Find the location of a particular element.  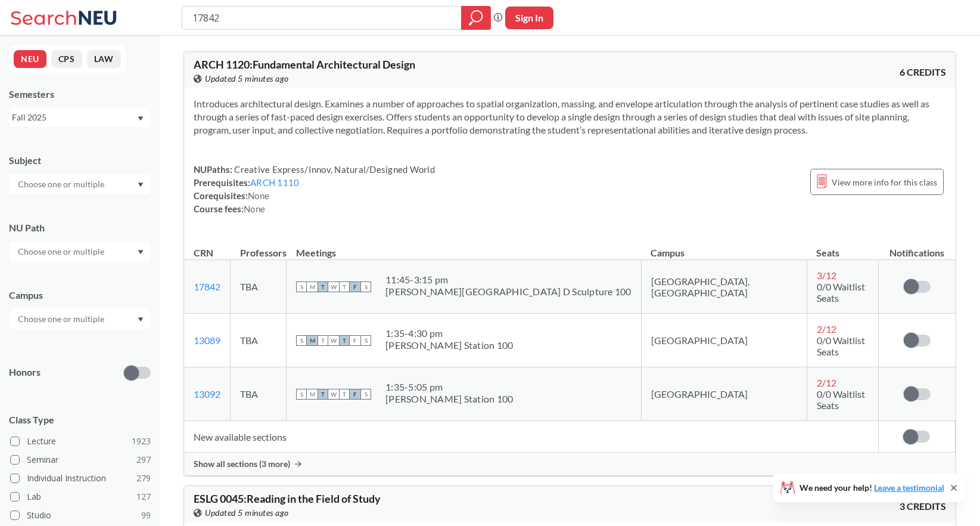

td: New available sections is located at coordinates (531, 436).